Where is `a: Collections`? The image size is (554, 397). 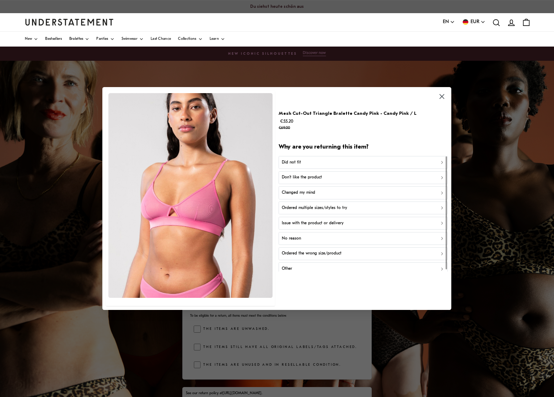 a: Collections is located at coordinates (190, 39).